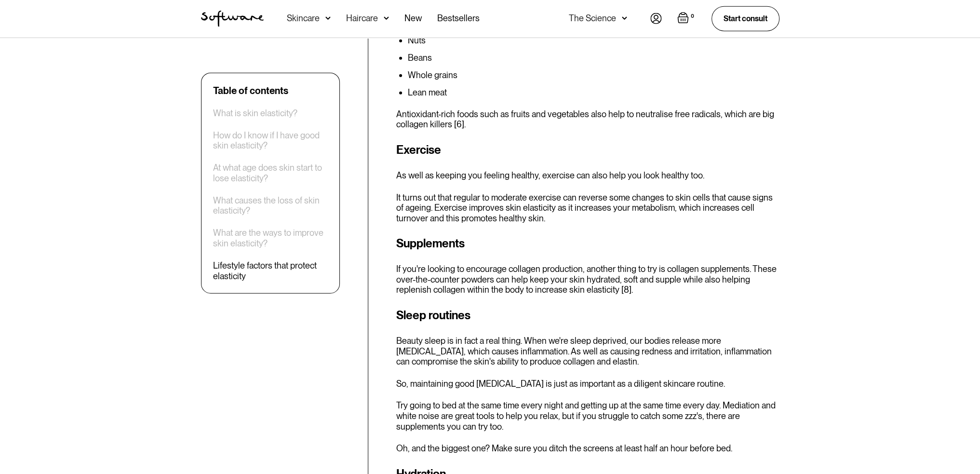 The image size is (980, 474). What do you see at coordinates (270, 205) in the screenshot?
I see `div: What causes the loss of skin elasticity?` at bounding box center [270, 205].